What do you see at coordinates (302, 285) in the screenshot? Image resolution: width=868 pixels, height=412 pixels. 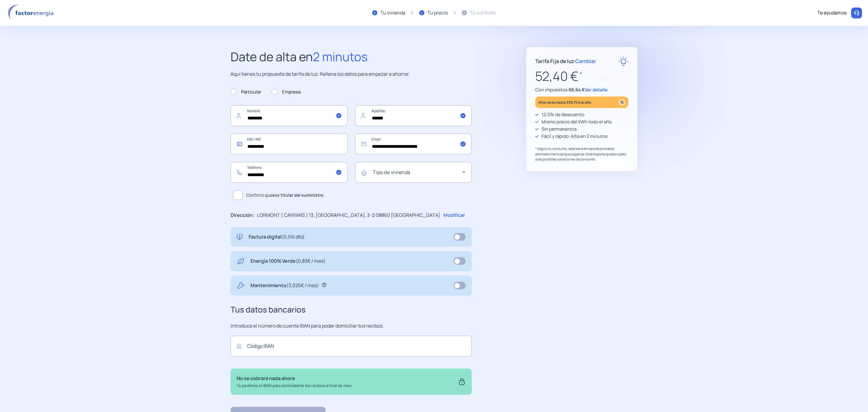 I see `span: (3,025€ / mes)` at bounding box center [302, 285].